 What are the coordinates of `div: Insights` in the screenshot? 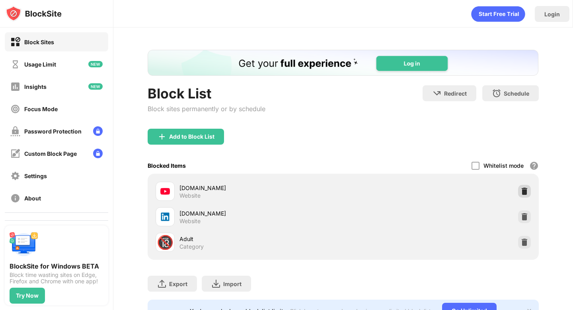 It's located at (35, 86).